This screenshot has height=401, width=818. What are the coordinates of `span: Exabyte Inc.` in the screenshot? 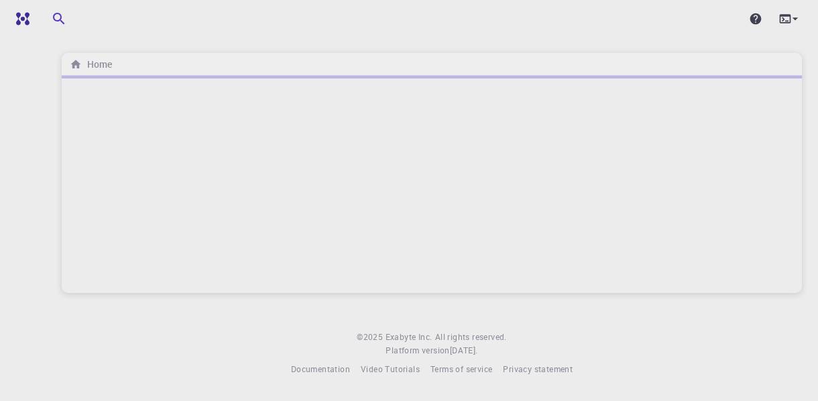 It's located at (409, 337).